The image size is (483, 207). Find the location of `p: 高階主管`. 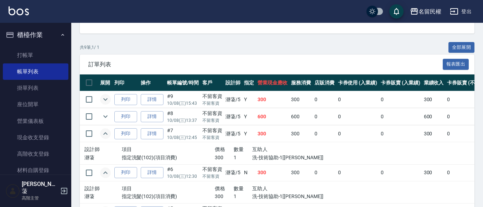

p: 高階主管 is located at coordinates (40, 198).